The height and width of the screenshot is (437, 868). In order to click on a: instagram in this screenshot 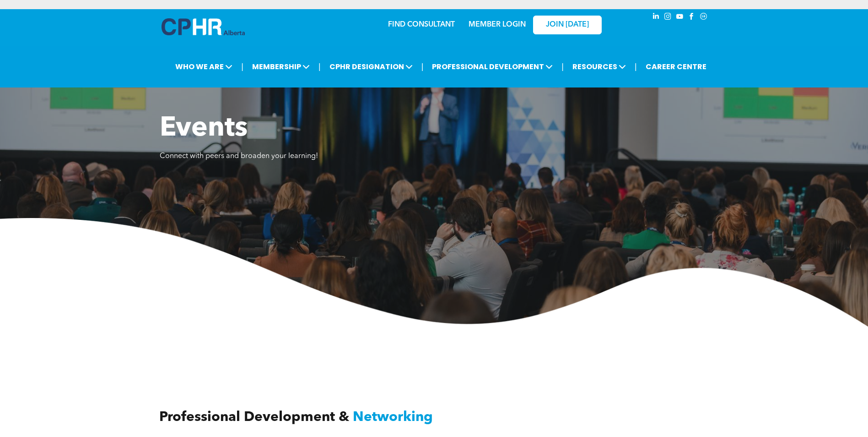, I will do `click(668, 18)`.